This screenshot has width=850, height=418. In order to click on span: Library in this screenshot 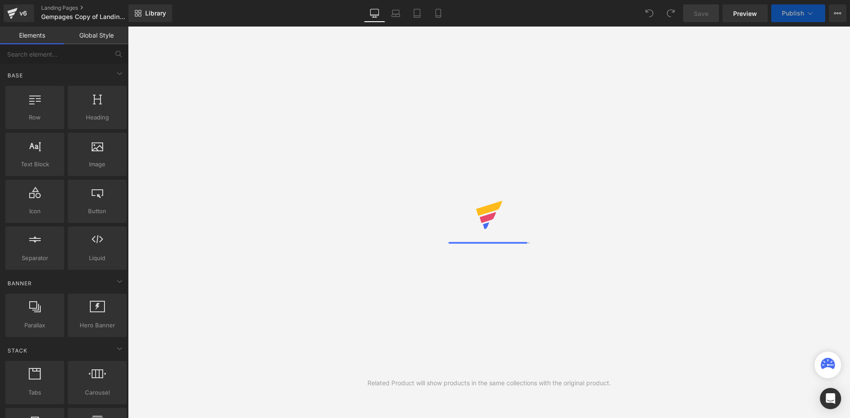, I will do `click(155, 13)`.